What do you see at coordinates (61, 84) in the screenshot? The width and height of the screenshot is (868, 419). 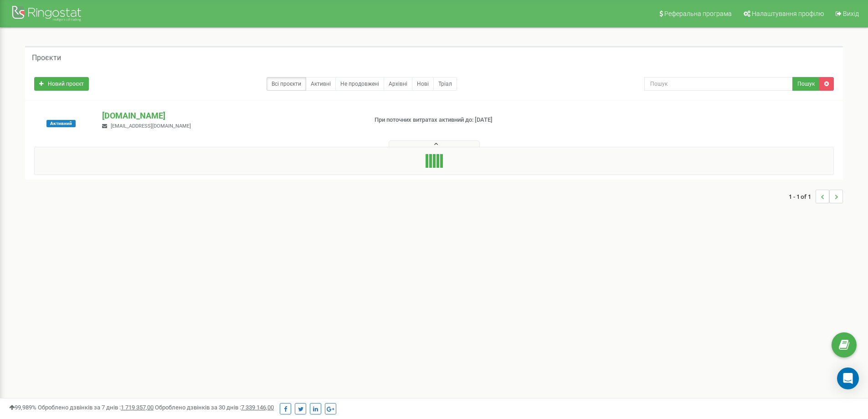 I see `a: Новий проєкт` at bounding box center [61, 84].